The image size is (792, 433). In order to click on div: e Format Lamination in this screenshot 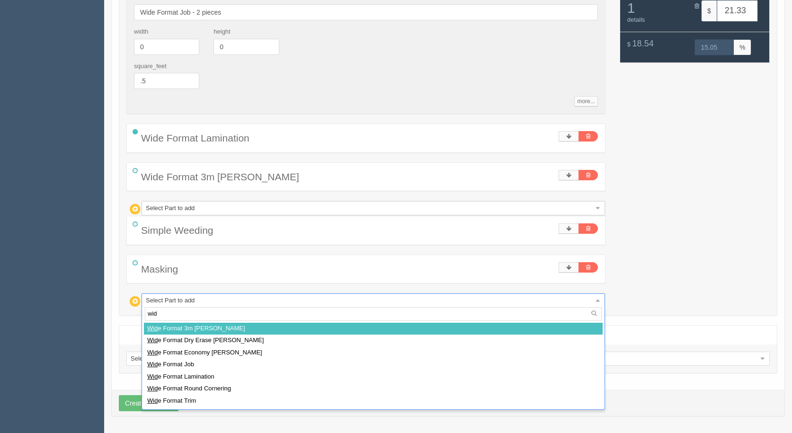, I will do `click(373, 377)`.